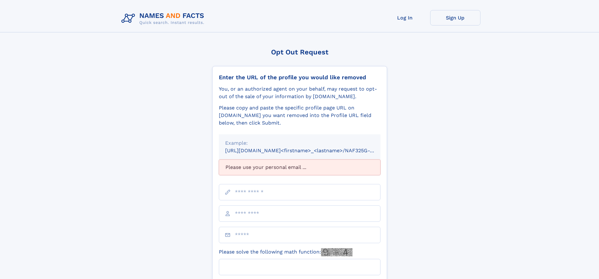 This screenshot has height=279, width=599. I want to click on div: Please use your personal email ..., so click(300, 167).